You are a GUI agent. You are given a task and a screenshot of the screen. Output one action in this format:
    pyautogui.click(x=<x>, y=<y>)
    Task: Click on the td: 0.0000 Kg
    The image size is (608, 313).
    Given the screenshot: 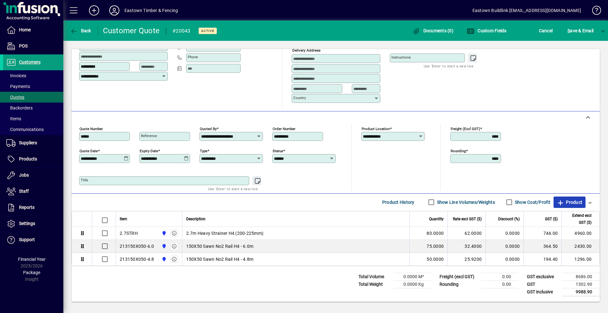 What is the action you would take?
    pyautogui.click(x=412, y=284)
    